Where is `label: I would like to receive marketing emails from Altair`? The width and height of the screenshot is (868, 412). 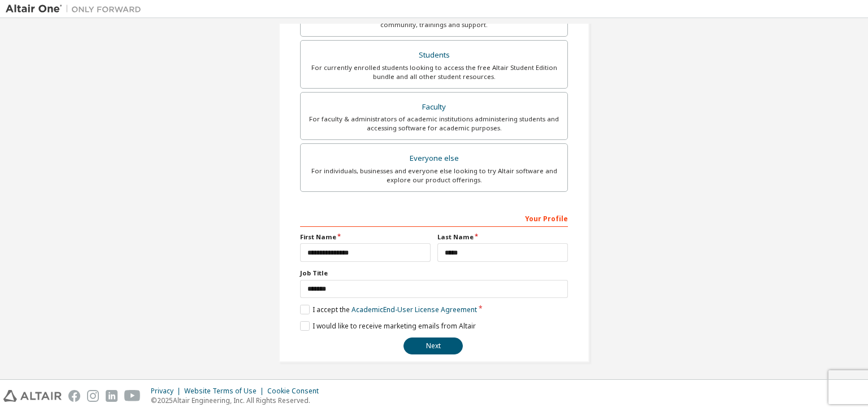
label: I would like to receive marketing emails from Altair is located at coordinates (388, 326).